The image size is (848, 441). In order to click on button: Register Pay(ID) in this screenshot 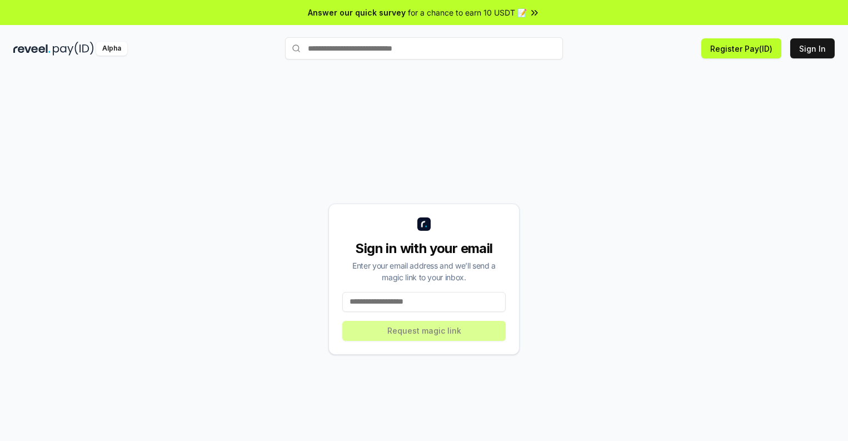, I will do `click(742, 48)`.